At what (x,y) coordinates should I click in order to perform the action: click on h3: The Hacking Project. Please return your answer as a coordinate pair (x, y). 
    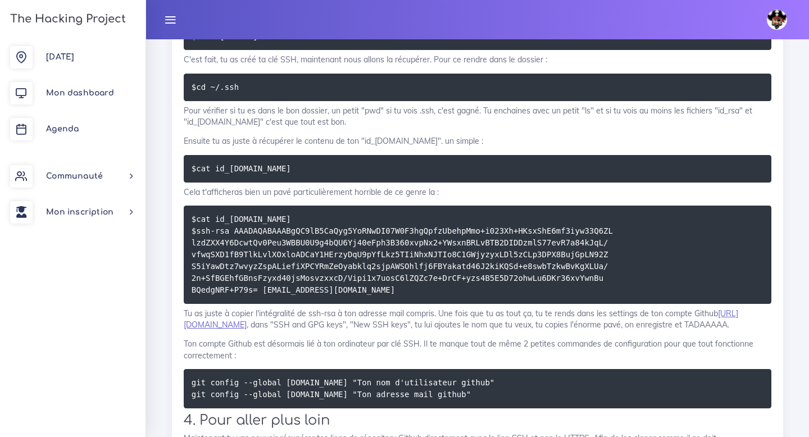
    Looking at the image, I should click on (66, 19).